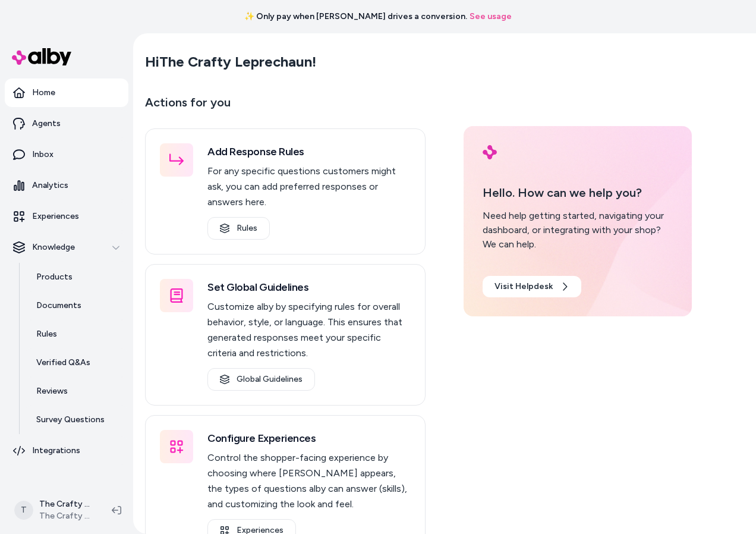 This screenshot has width=756, height=534. Describe the element at coordinates (54, 247) in the screenshot. I see `p: Knowledge` at that location.